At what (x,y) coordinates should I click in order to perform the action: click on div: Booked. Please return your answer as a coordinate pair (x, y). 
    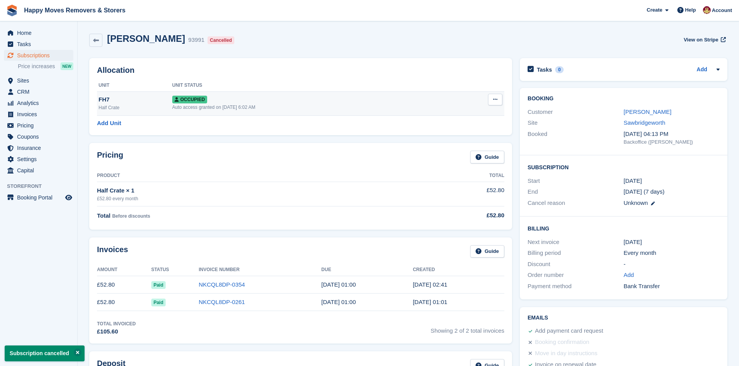
    Looking at the image, I should click on (575, 138).